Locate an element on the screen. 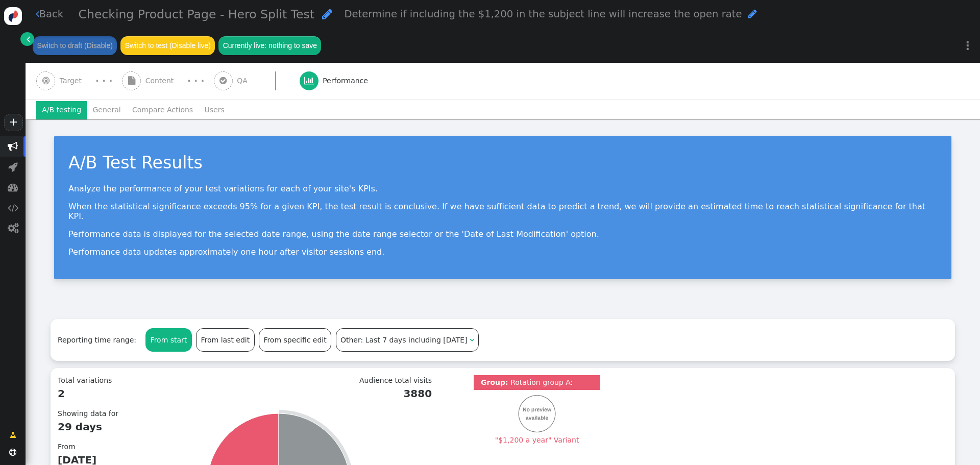 This screenshot has width=980, height=465. b: 3880 is located at coordinates (282, 394).